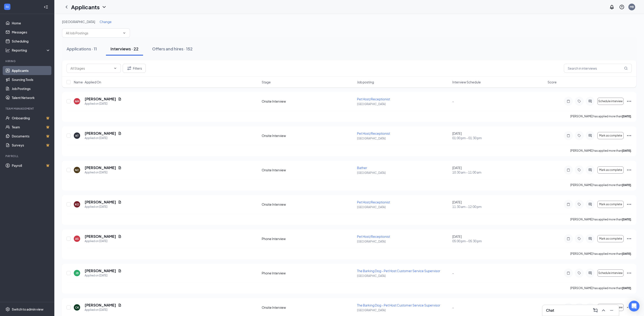 The height and width of the screenshot is (316, 644). Describe the element at coordinates (31, 70) in the screenshot. I see `a: Applicants` at that location.